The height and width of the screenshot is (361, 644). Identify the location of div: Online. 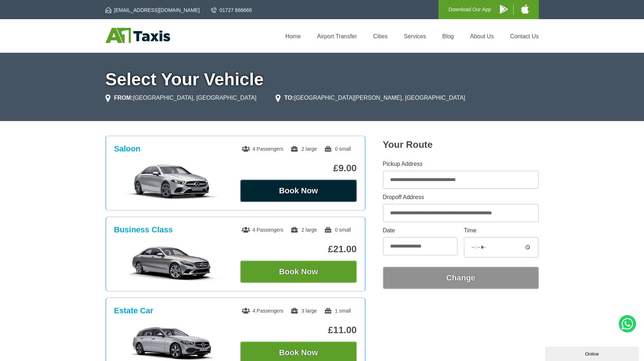
(47, 9).